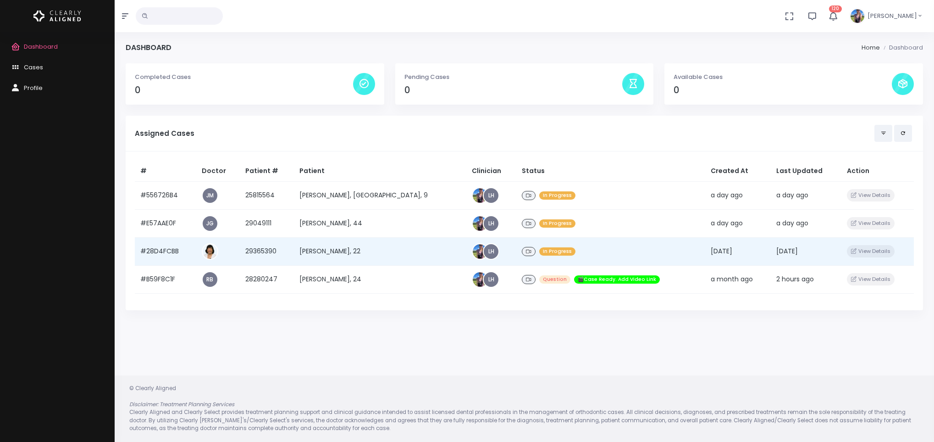 This screenshot has width=934, height=442. Describe the element at coordinates (738, 171) in the screenshot. I see `th: Created At` at that location.